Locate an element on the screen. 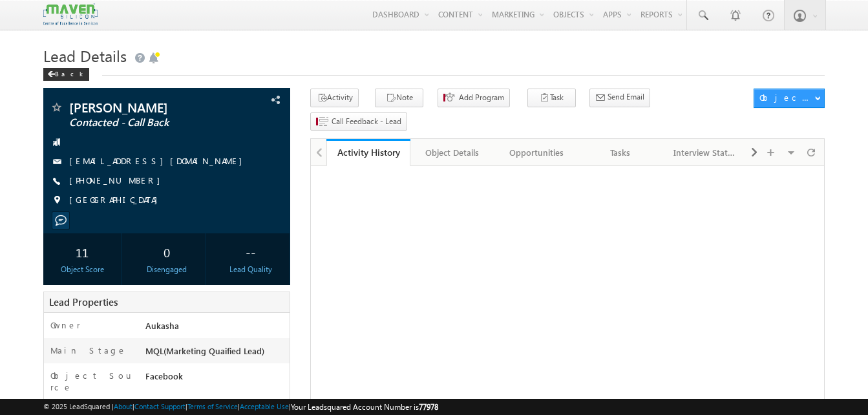 Image resolution: width=868 pixels, height=415 pixels. span: Contacted - Call Back is located at coordinates (145, 123).